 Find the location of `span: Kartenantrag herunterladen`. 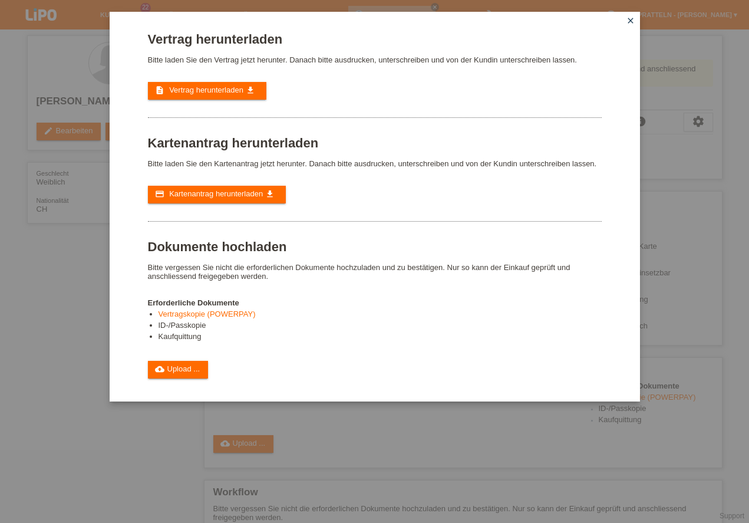

span: Kartenantrag herunterladen is located at coordinates (216, 193).